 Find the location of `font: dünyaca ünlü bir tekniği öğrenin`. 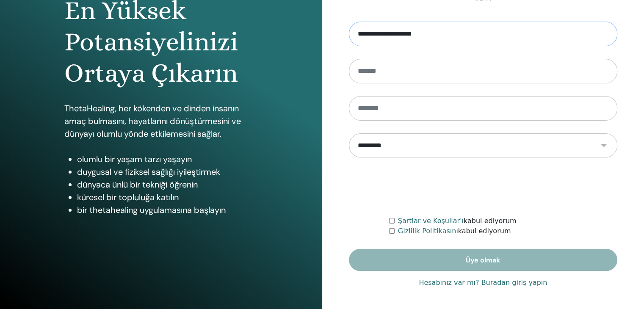

font: dünyaca ünlü bir tekniği öğrenin is located at coordinates (137, 184).